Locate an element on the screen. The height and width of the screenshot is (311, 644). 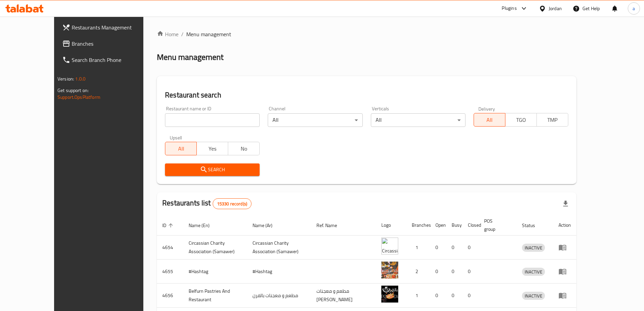
td: 4655 is located at coordinates (170, 271).